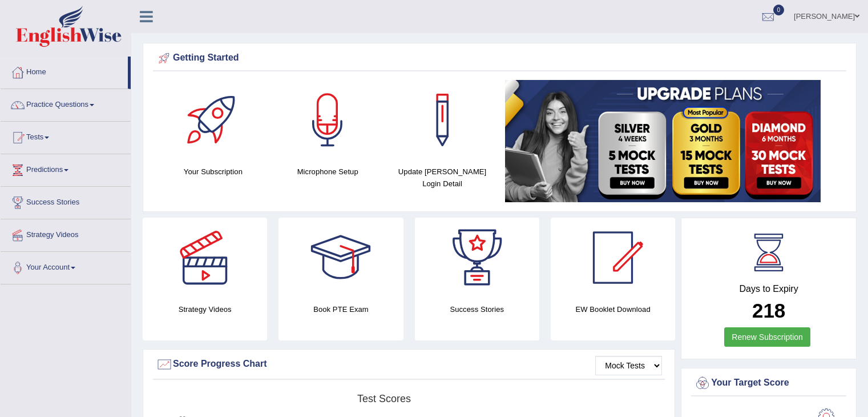 This screenshot has height=417, width=868. I want to click on h4: Your Subscription, so click(213, 172).